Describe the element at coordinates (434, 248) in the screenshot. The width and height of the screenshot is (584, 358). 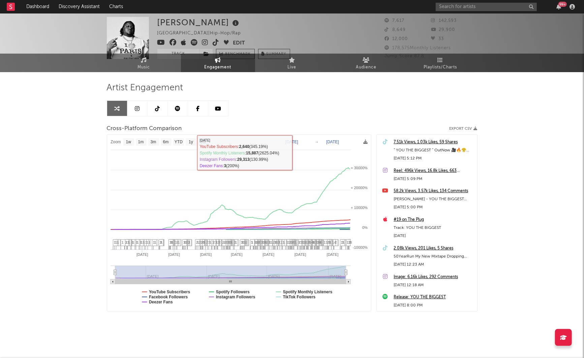
I see `a: 2.08k Views, 201 Likes, 5 Shares` at that location.